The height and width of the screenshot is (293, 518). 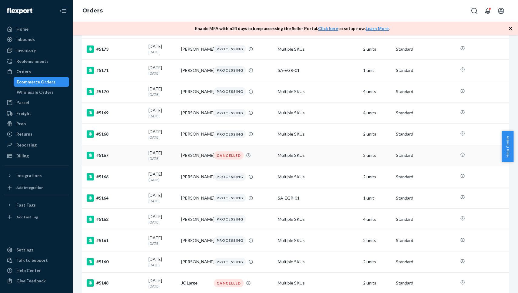 I want to click on div: #5169, so click(x=115, y=113).